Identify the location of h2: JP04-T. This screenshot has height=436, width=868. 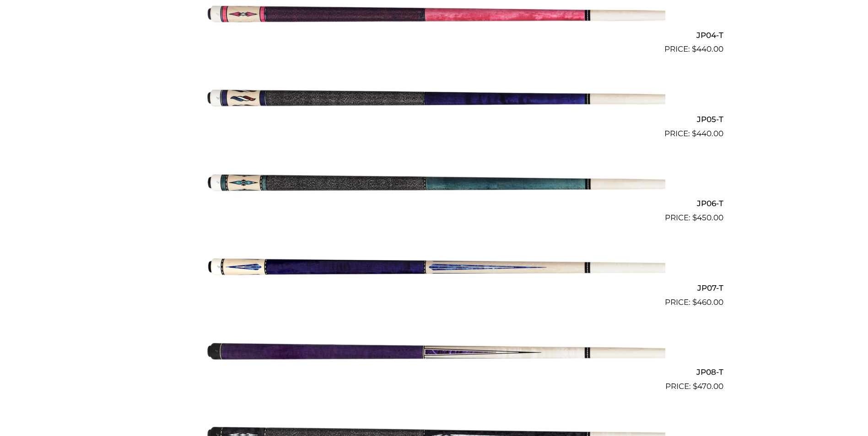
(434, 35).